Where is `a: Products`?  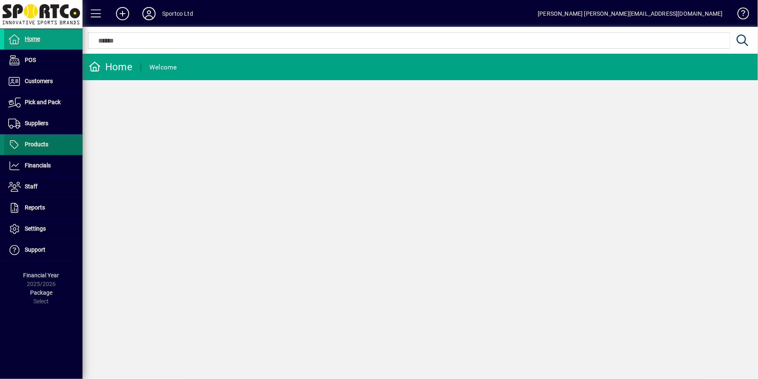
a: Products is located at coordinates (43, 145).